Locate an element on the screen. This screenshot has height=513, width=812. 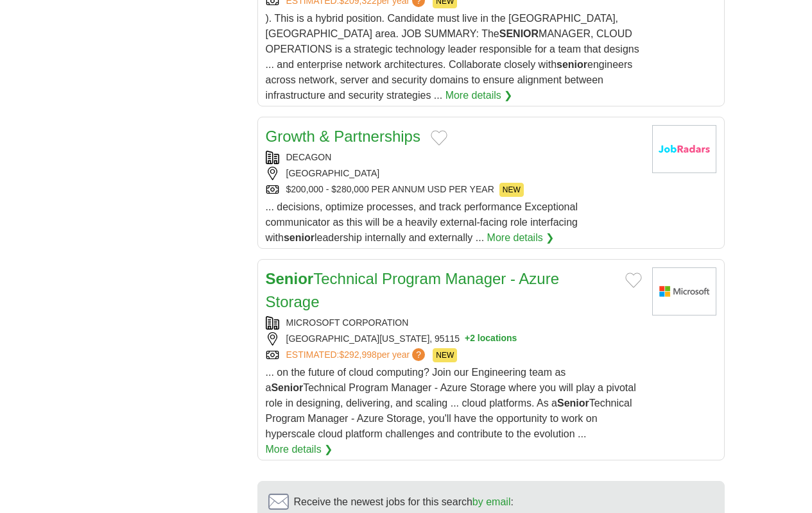
img: Microsoft logo is located at coordinates (685, 291).